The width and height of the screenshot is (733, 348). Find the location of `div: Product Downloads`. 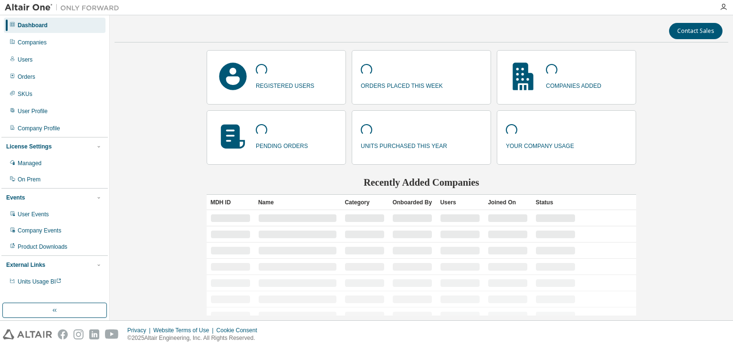

div: Product Downloads is located at coordinates (42, 247).